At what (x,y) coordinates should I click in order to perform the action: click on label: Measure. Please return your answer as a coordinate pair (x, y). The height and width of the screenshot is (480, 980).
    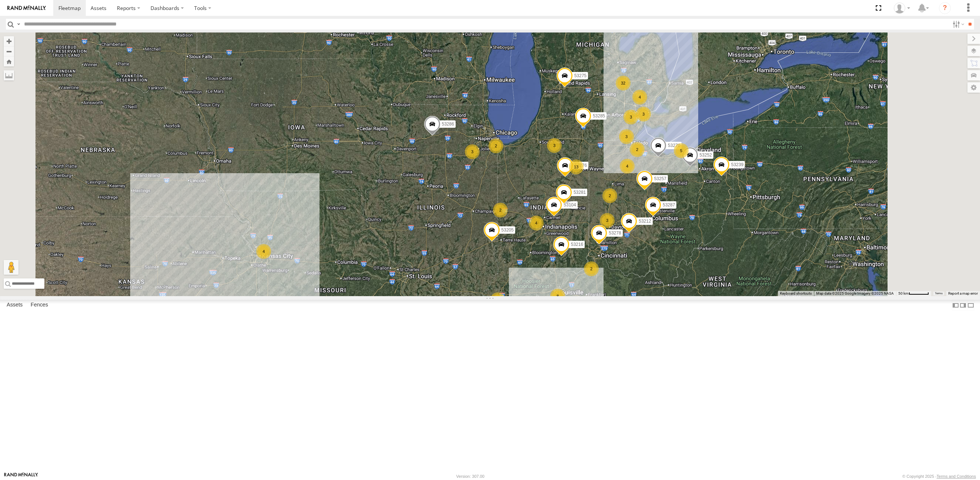
    Looking at the image, I should click on (9, 75).